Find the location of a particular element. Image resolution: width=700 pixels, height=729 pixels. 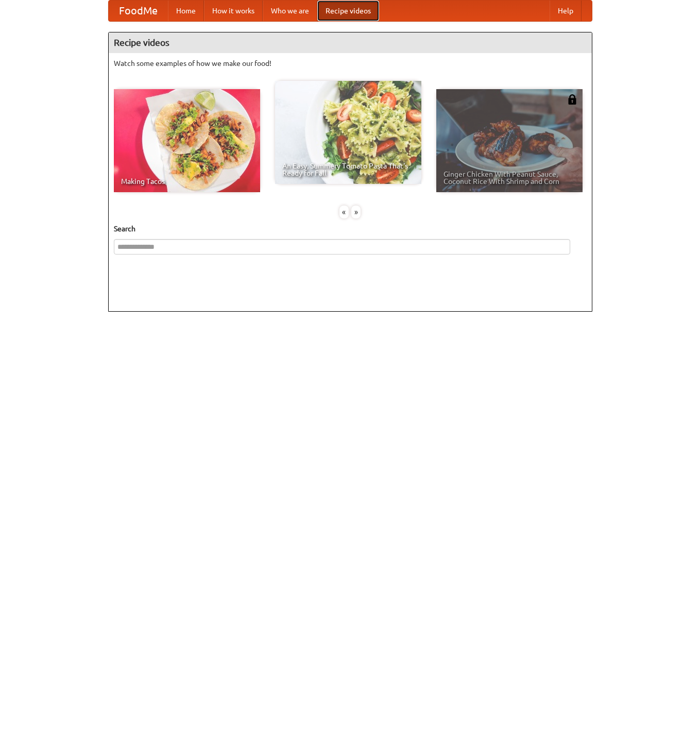

span: Making Tacos is located at coordinates (187, 181).